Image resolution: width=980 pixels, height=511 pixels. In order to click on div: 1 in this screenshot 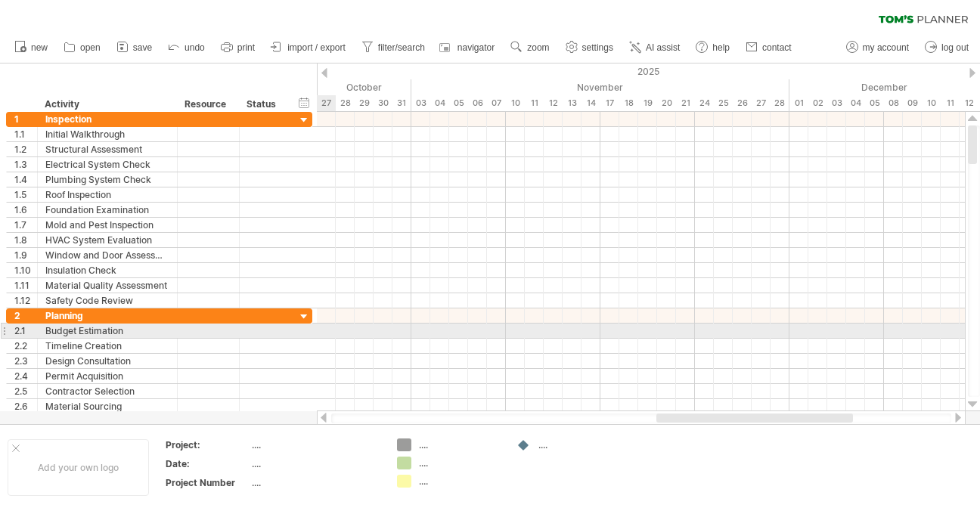, I will do `click(25, 119)`.